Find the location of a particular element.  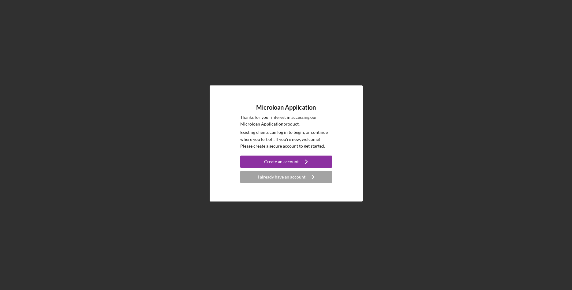

p: Existing clients can log in to begin, or continue where you left off. If you're new, welcome! Ple... is located at coordinates (286, 139).